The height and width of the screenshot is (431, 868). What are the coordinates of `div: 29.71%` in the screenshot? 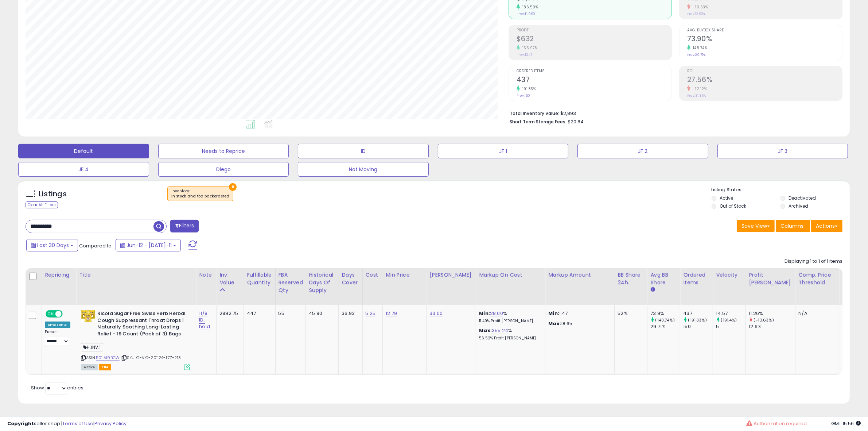 It's located at (665, 326).